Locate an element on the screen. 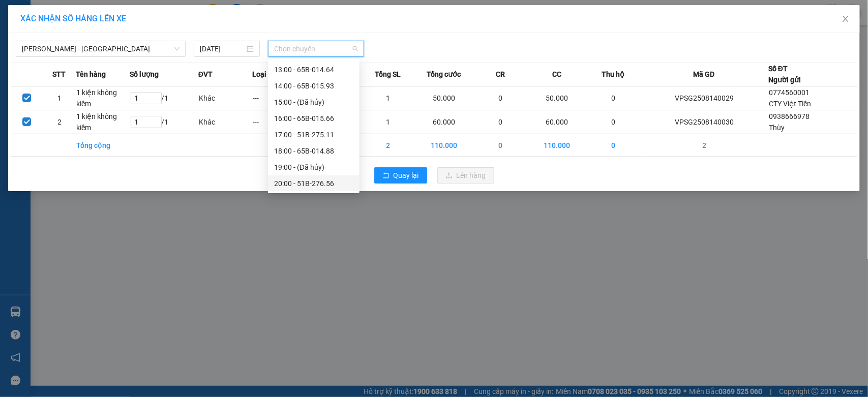 The width and height of the screenshot is (868, 397). div: 20:00 - 51B-276.56 is located at coordinates (313, 183).